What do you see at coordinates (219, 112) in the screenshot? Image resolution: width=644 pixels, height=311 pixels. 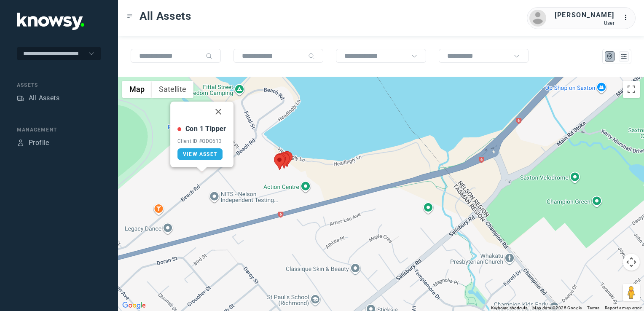 I see `button: Close` at bounding box center [219, 112].